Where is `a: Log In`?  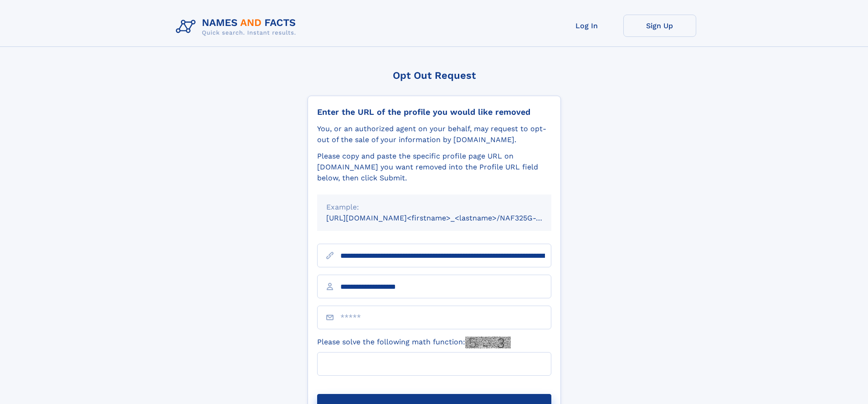
a: Log In is located at coordinates (587, 26).